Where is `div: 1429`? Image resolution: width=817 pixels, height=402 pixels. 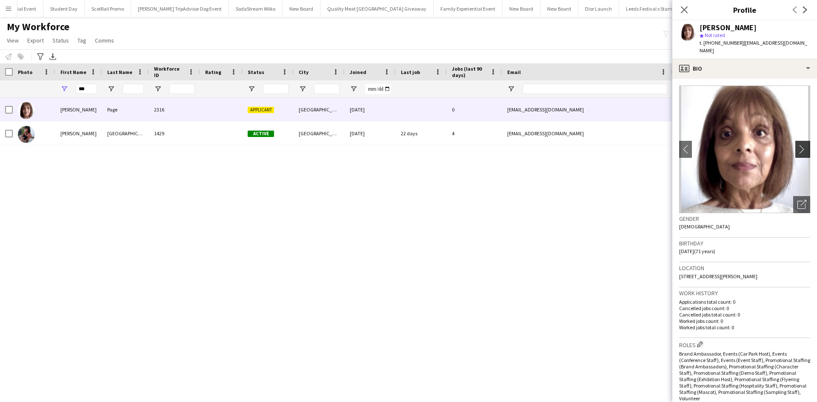
div: 1429 is located at coordinates (174, 133).